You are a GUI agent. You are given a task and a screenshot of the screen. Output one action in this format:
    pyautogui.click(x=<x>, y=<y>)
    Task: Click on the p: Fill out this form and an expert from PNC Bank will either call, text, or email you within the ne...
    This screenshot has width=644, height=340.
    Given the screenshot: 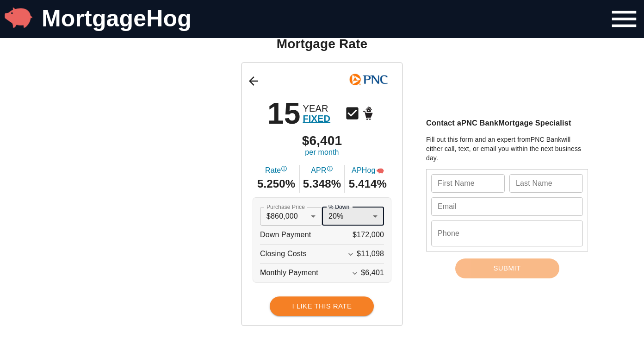 What is the action you would take?
    pyautogui.click(x=507, y=149)
    